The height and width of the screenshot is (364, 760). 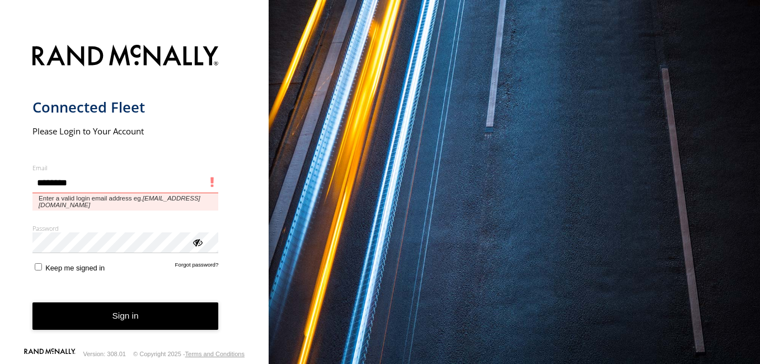 I want to click on img: Rand McNally, so click(x=125, y=57).